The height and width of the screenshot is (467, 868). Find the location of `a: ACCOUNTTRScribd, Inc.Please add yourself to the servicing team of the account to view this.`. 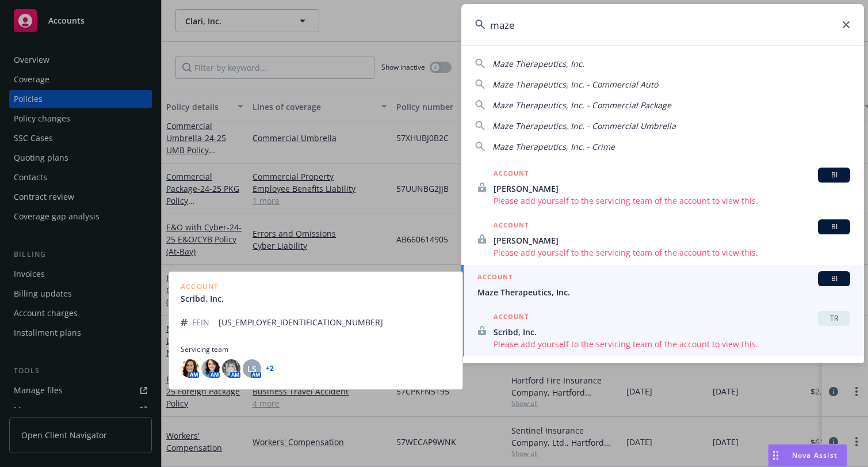

a: ACCOUNTTRScribd, Inc.Please add yourself to the servicing team of the account to view this. is located at coordinates (663, 331).